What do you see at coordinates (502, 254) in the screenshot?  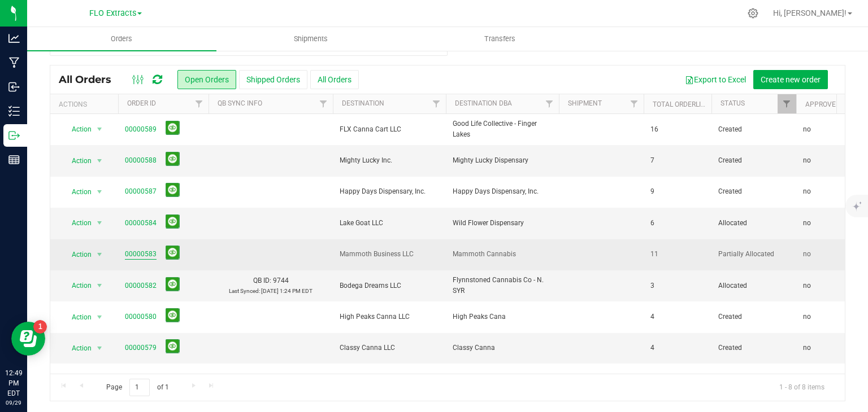 I see `span: Mammoth Cannabis` at bounding box center [502, 254].